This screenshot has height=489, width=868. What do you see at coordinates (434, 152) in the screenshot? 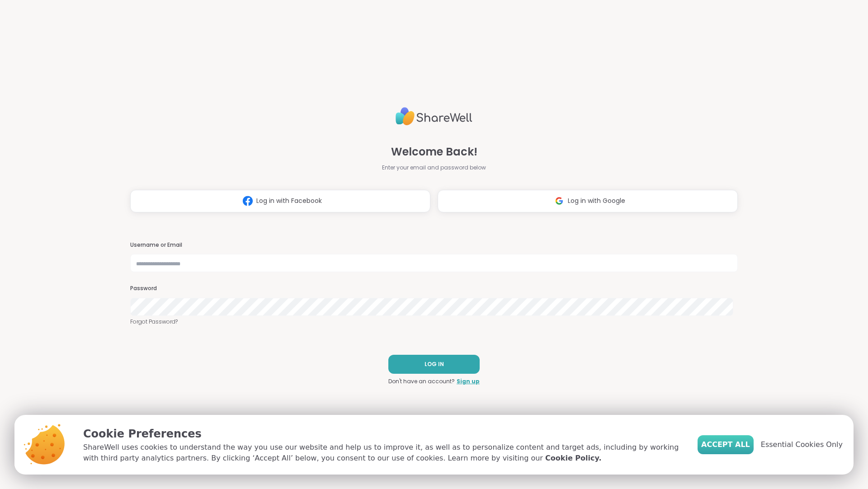
I see `span: Welcome Back!` at bounding box center [434, 152].